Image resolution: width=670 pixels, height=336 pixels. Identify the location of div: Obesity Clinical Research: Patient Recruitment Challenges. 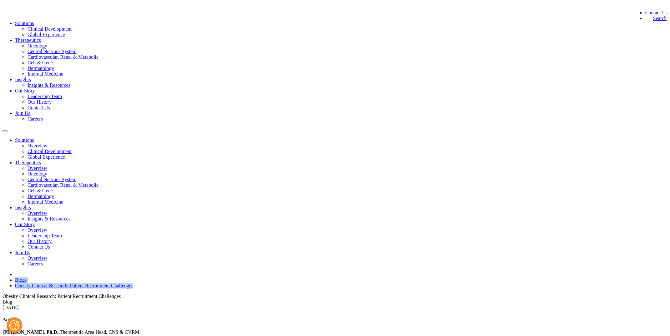
(335, 297).